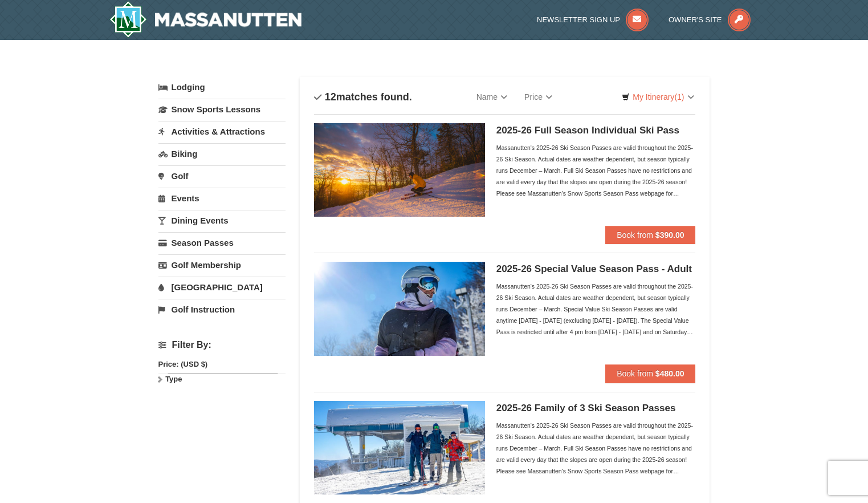 The width and height of the screenshot is (868, 503). Describe the element at coordinates (596, 409) in the screenshot. I see `h5: 2025-26 Family of 3 Ski Season Passes` at that location.